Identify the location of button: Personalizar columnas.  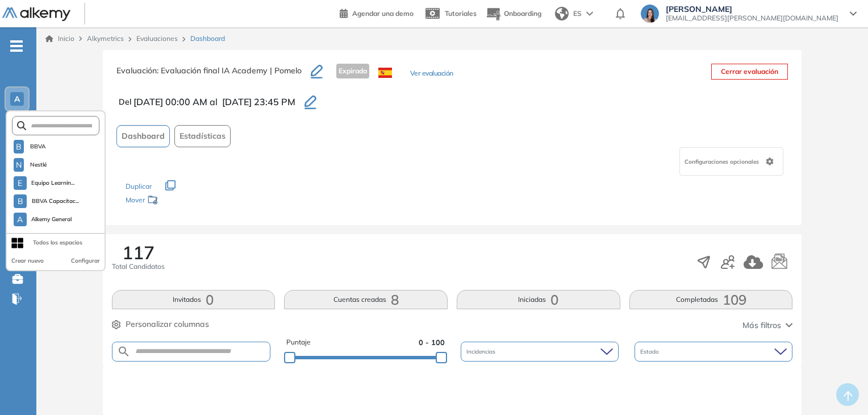
(160, 324).